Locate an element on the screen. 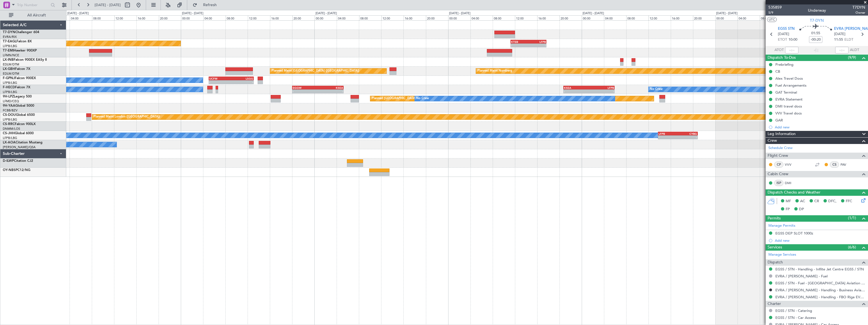  span: MF is located at coordinates (788, 201).